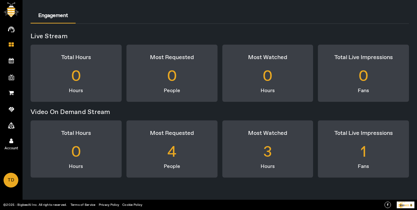 This screenshot has width=417, height=210. Describe the element at coordinates (11, 180) in the screenshot. I see `span: TD` at that location.